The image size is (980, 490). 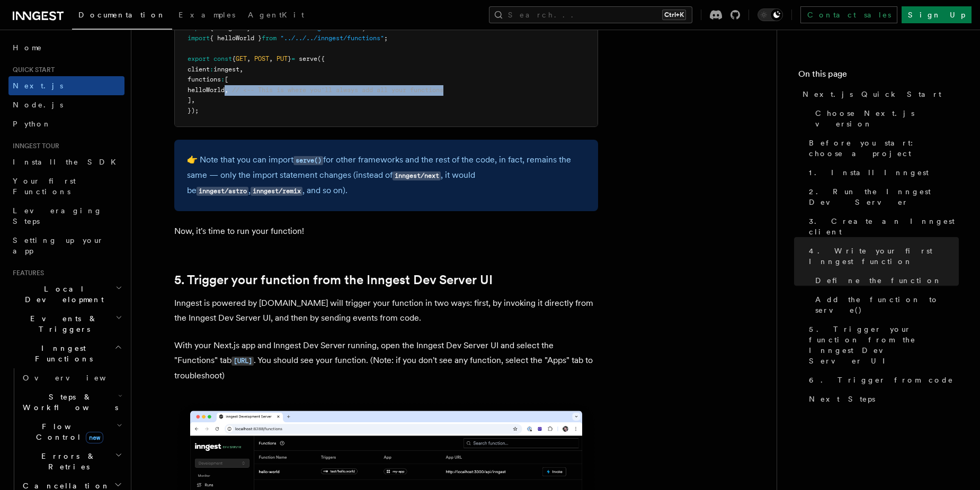 What do you see at coordinates (881, 173) in the screenshot?
I see `a: 1. Install Inngest` at bounding box center [881, 173].